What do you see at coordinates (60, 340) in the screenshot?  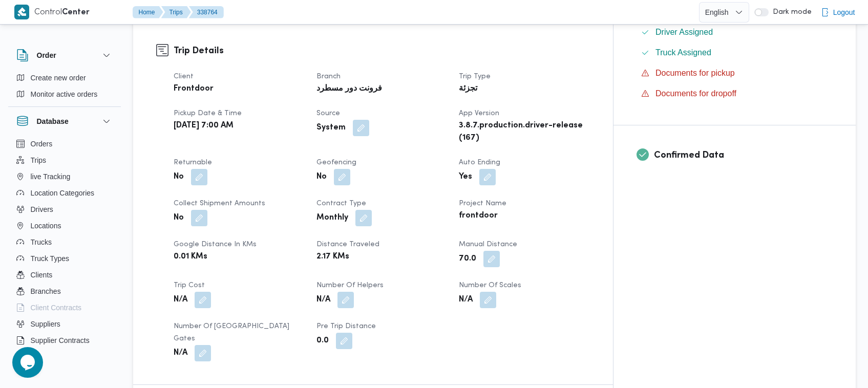 I see `span: Supplier Contracts` at bounding box center [60, 340].